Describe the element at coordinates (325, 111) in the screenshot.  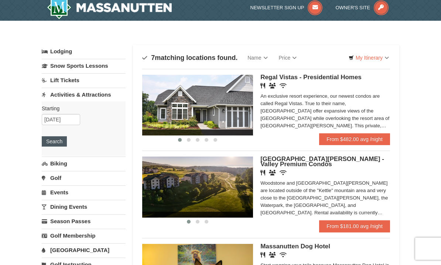
I see `div: An exclusive resort experience, our newest condos are called Regal Vistas. True to their name, [G...` at that location.